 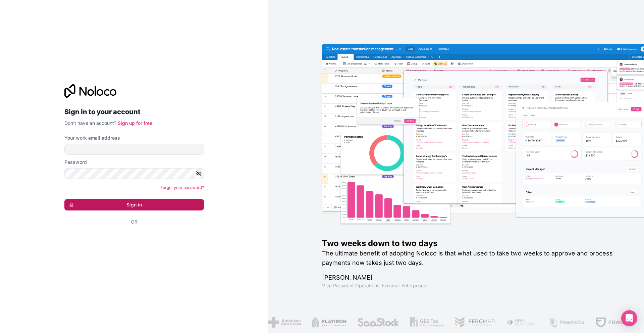 What do you see at coordinates (135, 174) in the screenshot?
I see `input: Password` at bounding box center [135, 174].